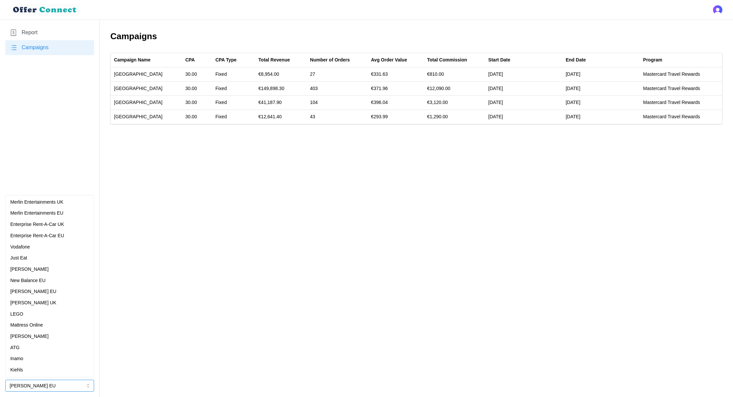  Describe the element at coordinates (27, 326) in the screenshot. I see `p: Mattress Online` at that location.